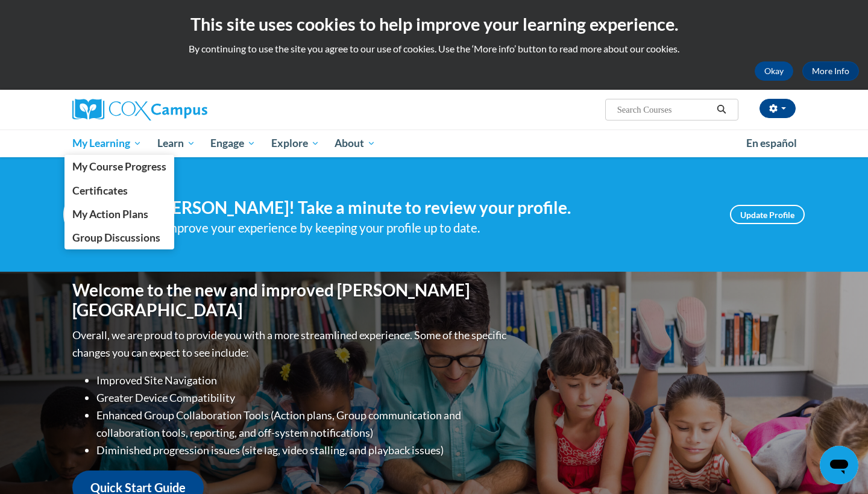 This screenshot has width=868, height=494. I want to click on button: Account Settings, so click(778, 109).